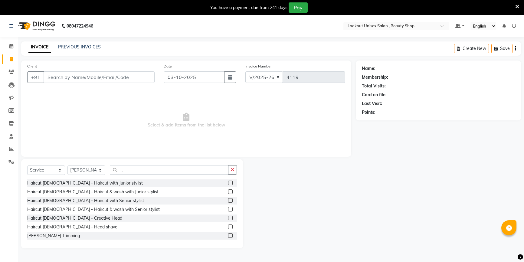 The width and height of the screenshot is (524, 262). What do you see at coordinates (258, 66) in the screenshot?
I see `label: Invoice Number` at bounding box center [258, 66].